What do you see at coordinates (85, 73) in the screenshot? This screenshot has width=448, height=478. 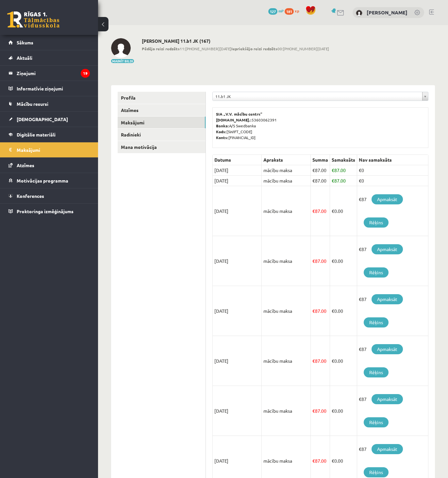 I see `i: 19` at bounding box center [85, 73].